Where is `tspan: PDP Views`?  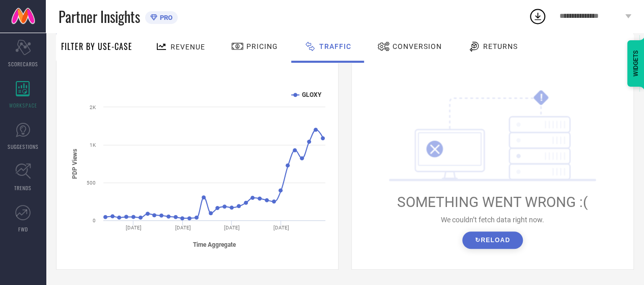
tspan: PDP Views is located at coordinates (75, 163).